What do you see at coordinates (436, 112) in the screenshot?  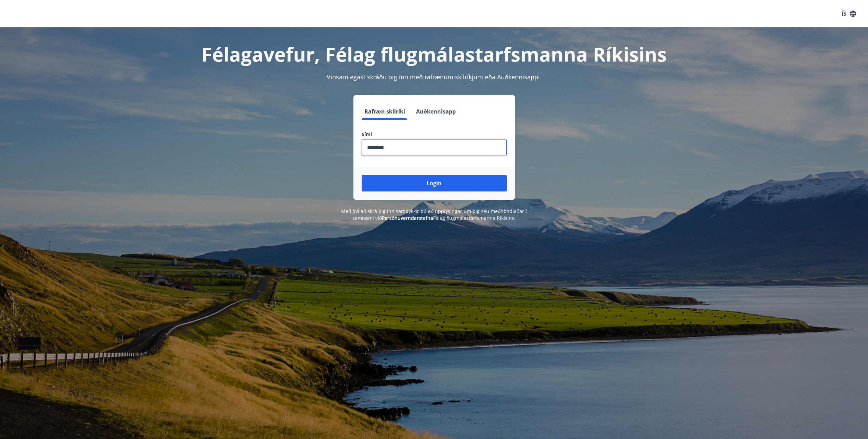 I see `button: Auðkennisapp` at bounding box center [436, 112].